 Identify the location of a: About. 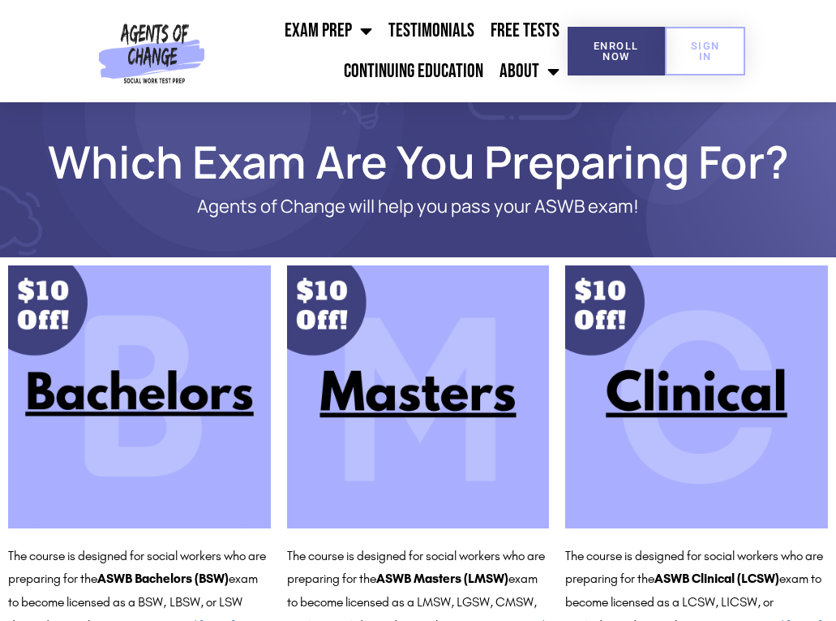
(530, 71).